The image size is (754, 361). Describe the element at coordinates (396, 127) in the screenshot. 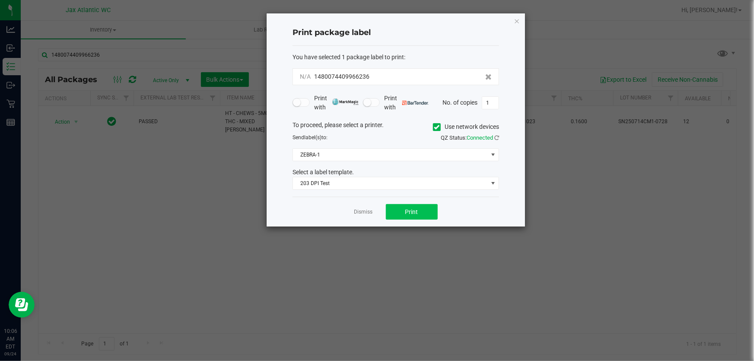

I see `div: To proceed, please select a printer.` at that location.